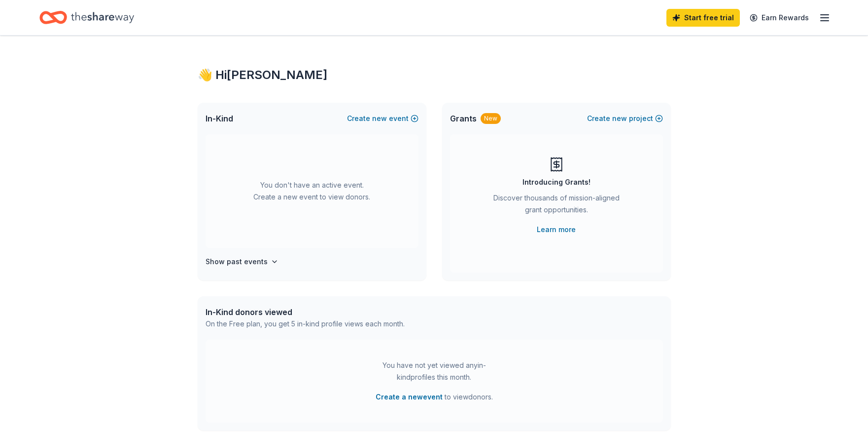 Image resolution: width=868 pixels, height=437 pixels. I want to click on div: New, so click(491, 118).